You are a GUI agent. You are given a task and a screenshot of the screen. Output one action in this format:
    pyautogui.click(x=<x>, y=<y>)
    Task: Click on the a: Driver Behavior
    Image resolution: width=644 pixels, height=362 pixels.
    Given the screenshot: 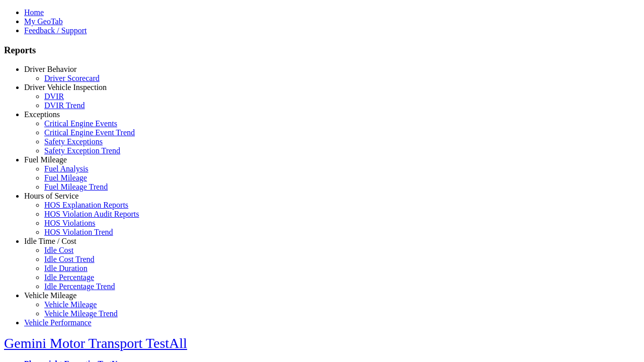 What is the action you would take?
    pyautogui.click(x=50, y=69)
    